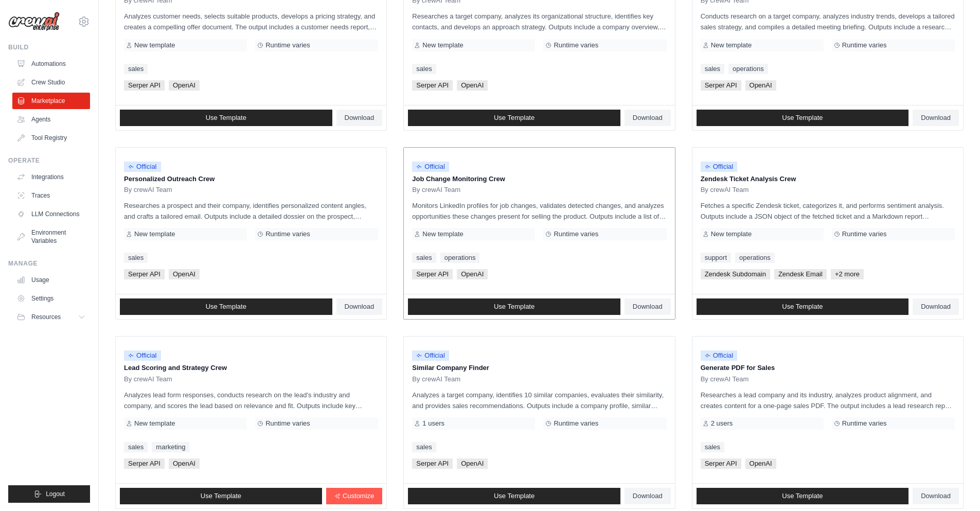 The height and width of the screenshot is (511, 980). Describe the element at coordinates (51, 280) in the screenshot. I see `a: Usage` at that location.